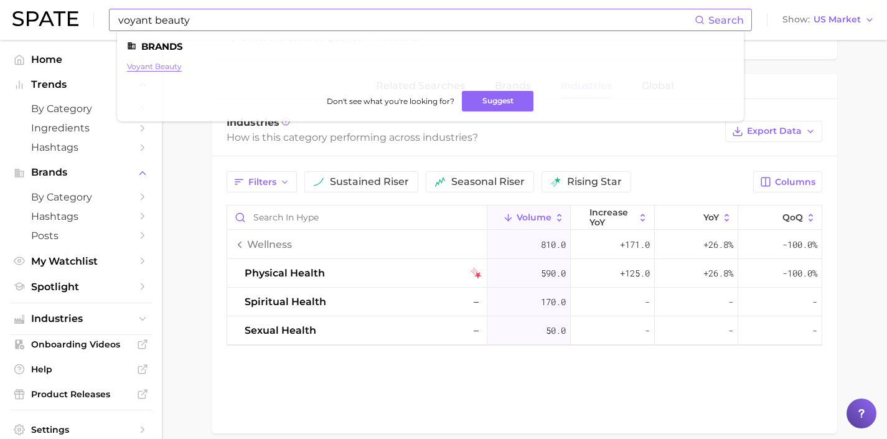  Describe the element at coordinates (81, 286) in the screenshot. I see `a: Spotlight` at that location.